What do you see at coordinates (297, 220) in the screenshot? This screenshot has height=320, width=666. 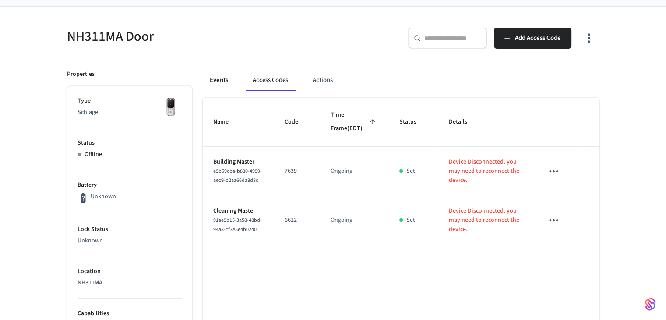 I see `p: 6612` at bounding box center [297, 220].